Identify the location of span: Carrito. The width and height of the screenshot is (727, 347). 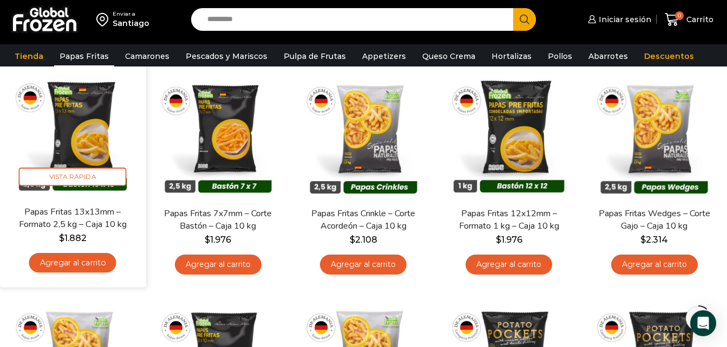
(698, 19).